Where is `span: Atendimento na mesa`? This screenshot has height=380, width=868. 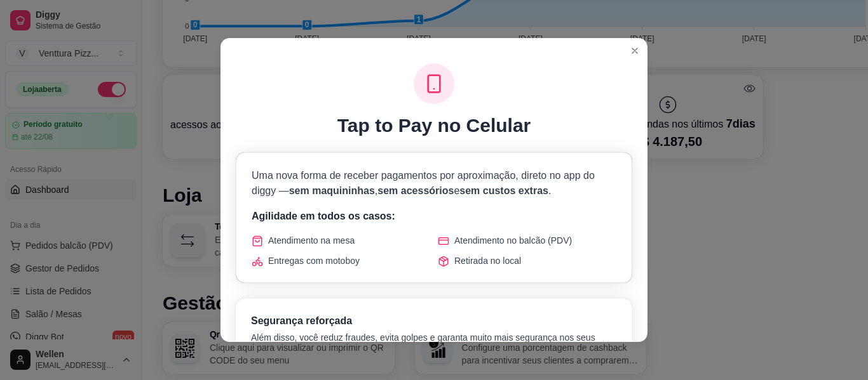 span: Atendimento na mesa is located at coordinates (311, 241).